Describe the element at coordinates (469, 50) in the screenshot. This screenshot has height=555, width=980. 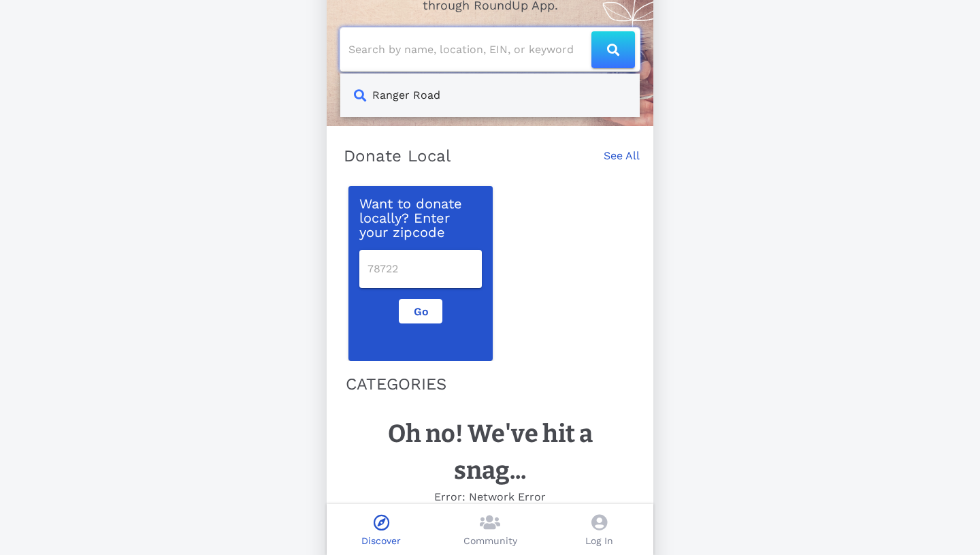
I see `input: Search by name, location, EIN, or keyword` at that location.